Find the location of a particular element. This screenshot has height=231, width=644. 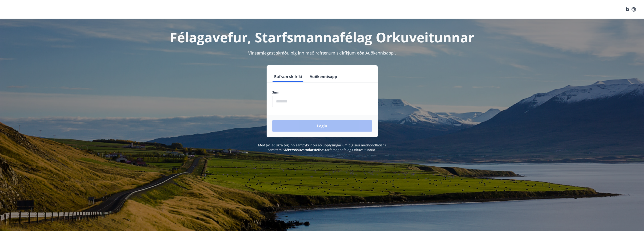

span: Vinsamlegast skráðu þig inn með rafrænum skilríkjum eða Auðkennisappi. is located at coordinates (322, 53).